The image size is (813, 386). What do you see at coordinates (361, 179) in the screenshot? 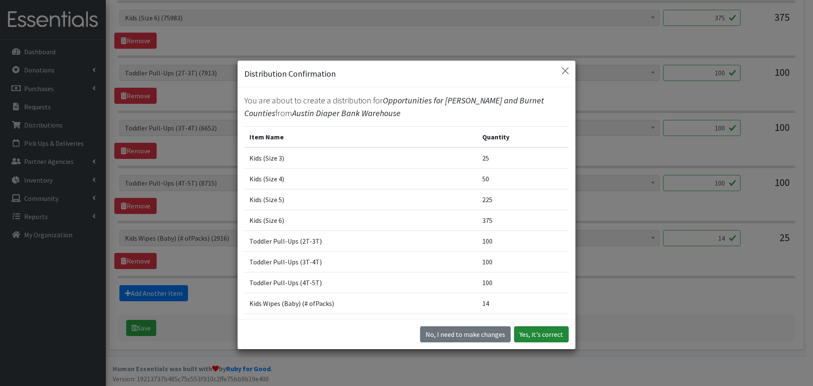
I see `td: Kids (Size 4)` at bounding box center [361, 179].